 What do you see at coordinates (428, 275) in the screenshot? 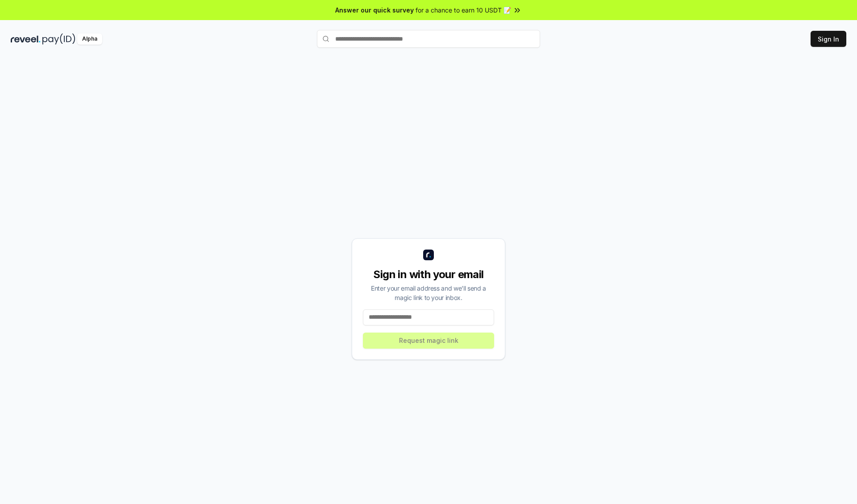
I see `div: Sign in with your email` at bounding box center [428, 275].